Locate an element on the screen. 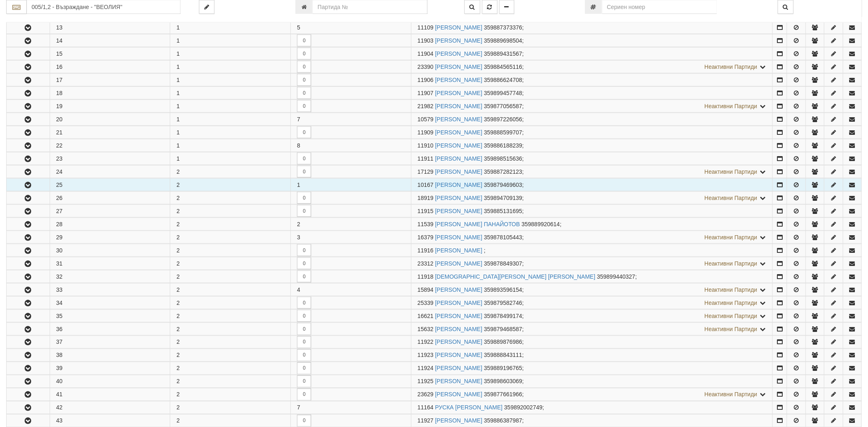 This screenshot has height=427, width=868. td: 38 is located at coordinates (110, 355).